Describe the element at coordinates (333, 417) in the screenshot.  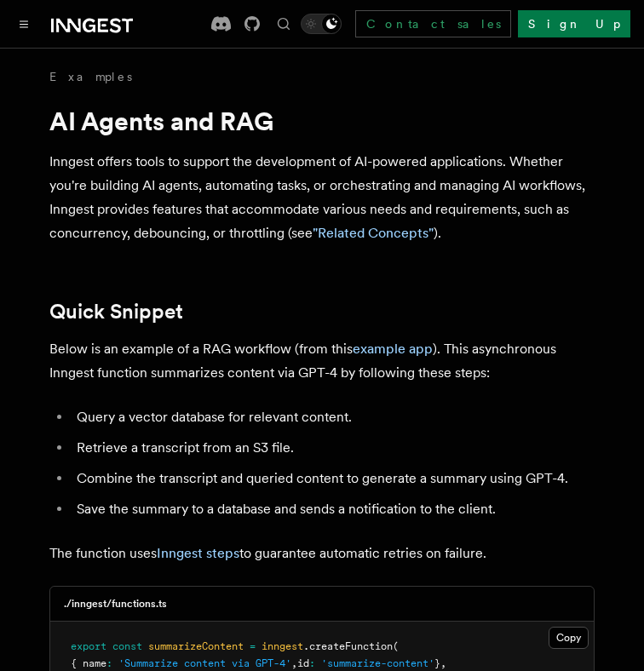
I see `li: Query a vector database for relevant content.` at that location.